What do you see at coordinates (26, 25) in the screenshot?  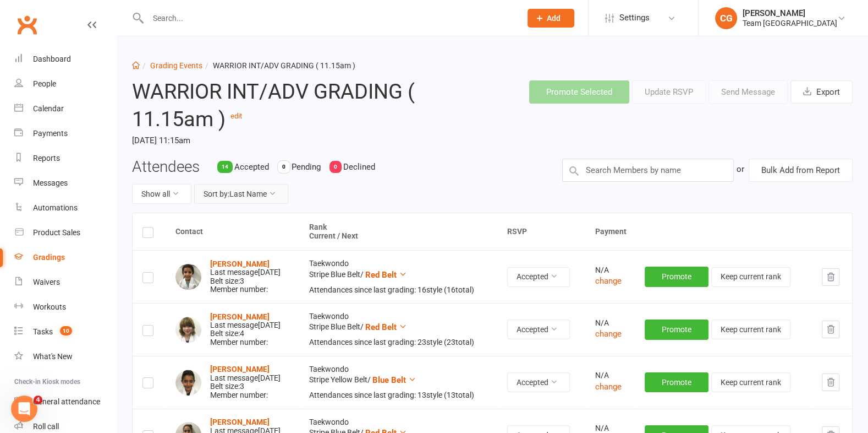 I see `a: Clubworx` at bounding box center [26, 25].